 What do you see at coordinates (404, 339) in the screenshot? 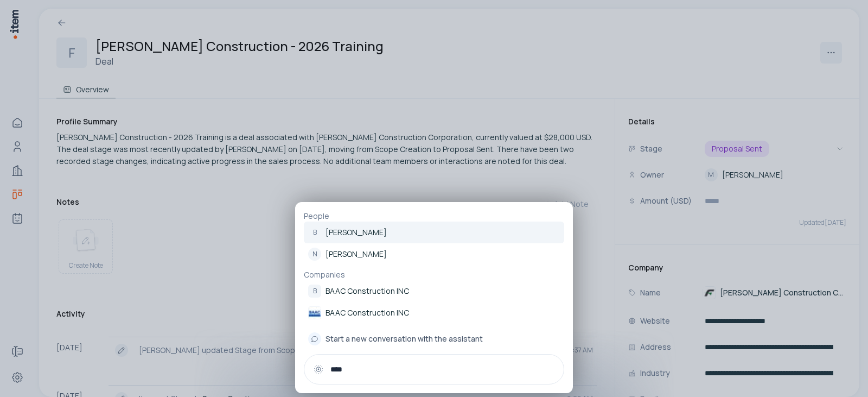
I see `span: Start a new conversation with the assistant` at bounding box center [404, 339].